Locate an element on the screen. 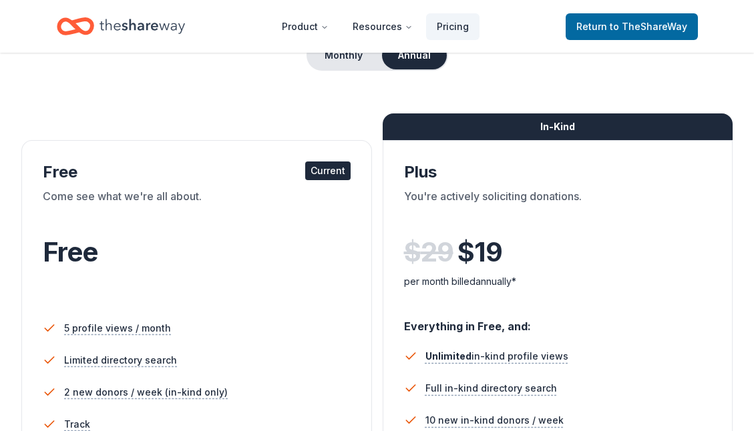 The width and height of the screenshot is (754, 431). div: In-Kind is located at coordinates (558, 127).